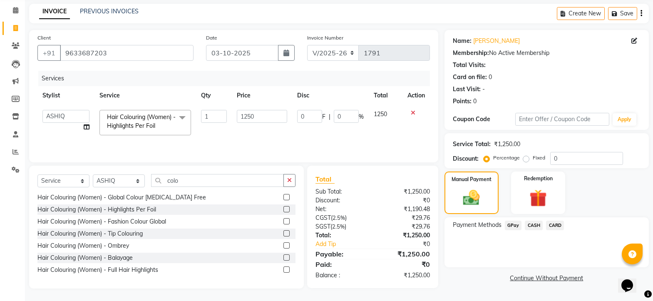 This screenshot has height=301, width=653. Describe the element at coordinates (213, 95) in the screenshot. I see `th: Qty` at that location.